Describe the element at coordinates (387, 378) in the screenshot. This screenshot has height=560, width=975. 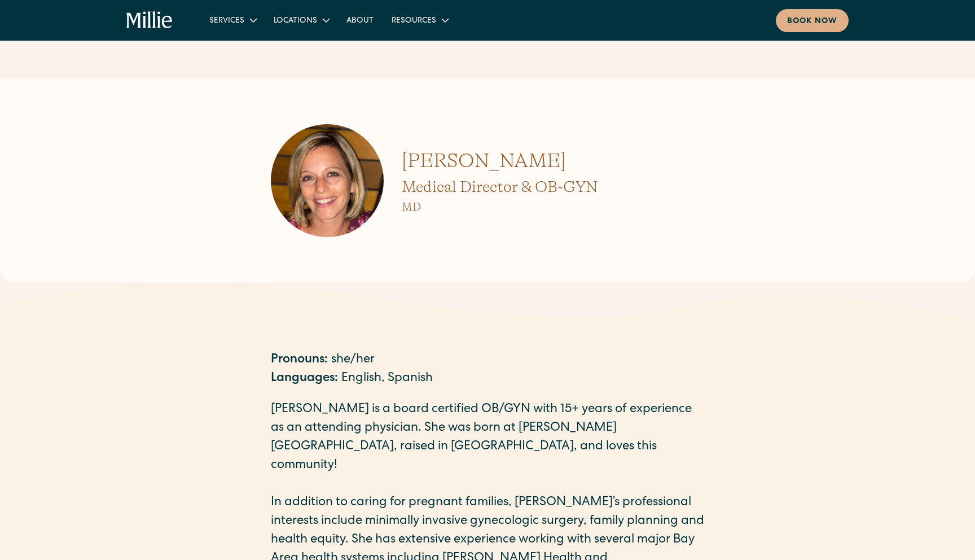
I see `div: English, Spanish` at that location.